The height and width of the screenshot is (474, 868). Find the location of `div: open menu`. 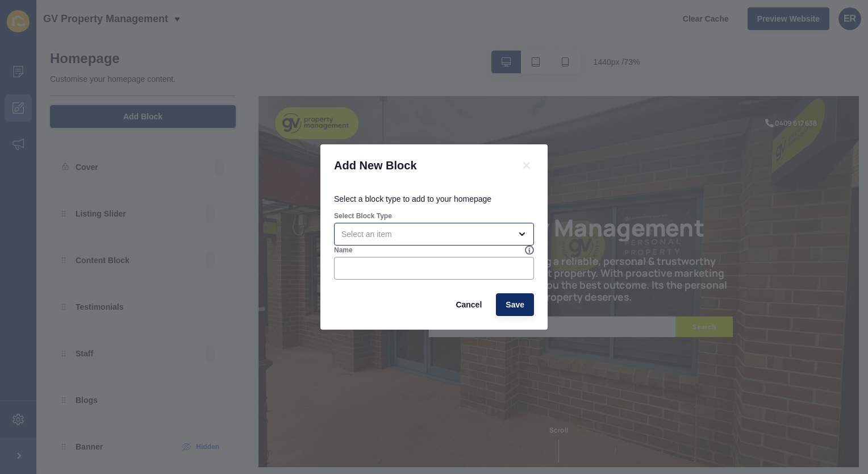

div: open menu is located at coordinates (434, 234).